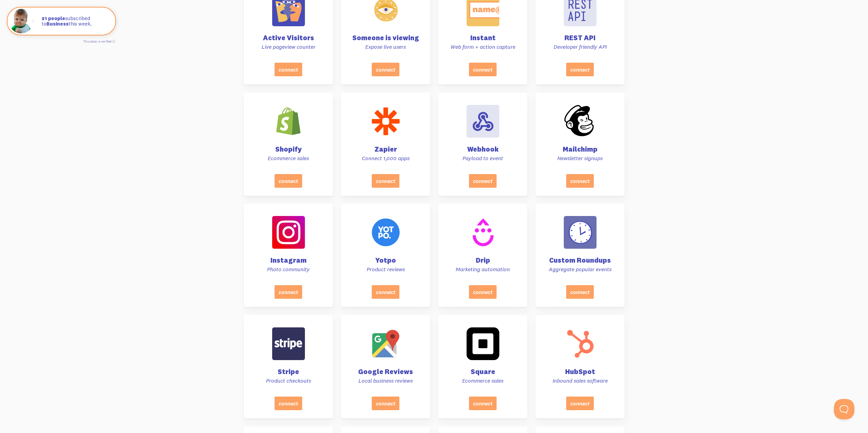  What do you see at coordinates (288, 149) in the screenshot?
I see `h4: Shopify` at bounding box center [288, 149].